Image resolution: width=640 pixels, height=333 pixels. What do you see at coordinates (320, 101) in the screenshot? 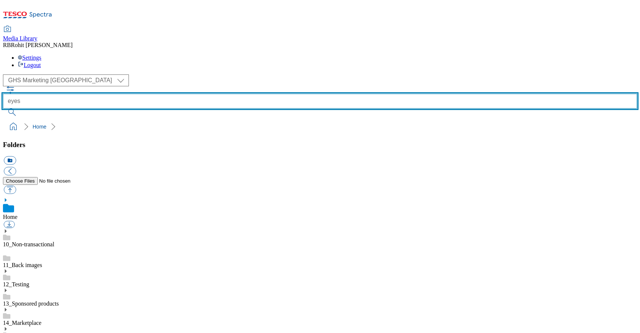
I see `input: Search by names or tags` at bounding box center [320, 101].